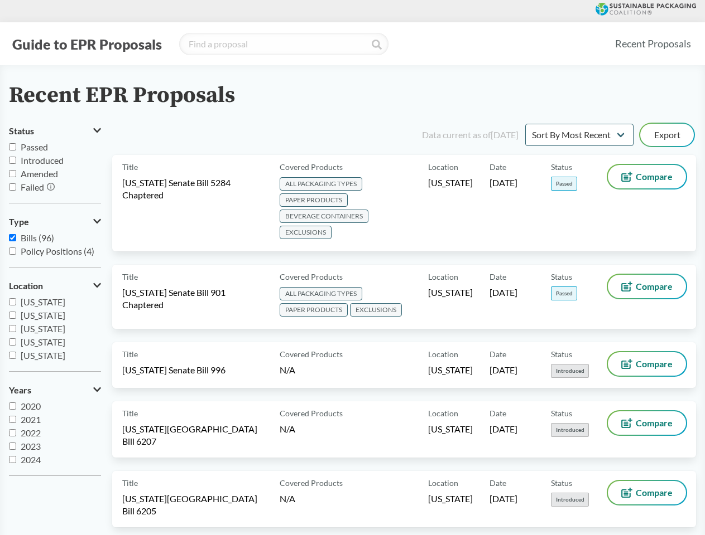 This screenshot has height=535, width=705. I want to click on span: Bills (96), so click(37, 238).